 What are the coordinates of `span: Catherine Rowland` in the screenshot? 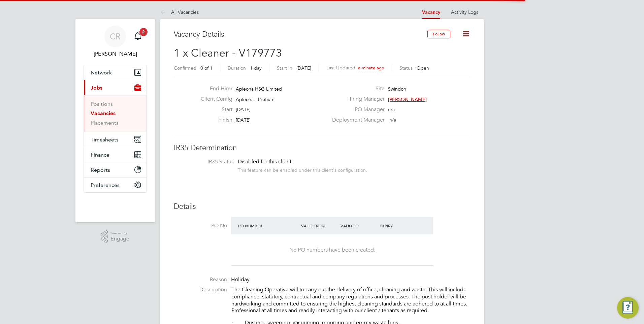 It's located at (115, 54).